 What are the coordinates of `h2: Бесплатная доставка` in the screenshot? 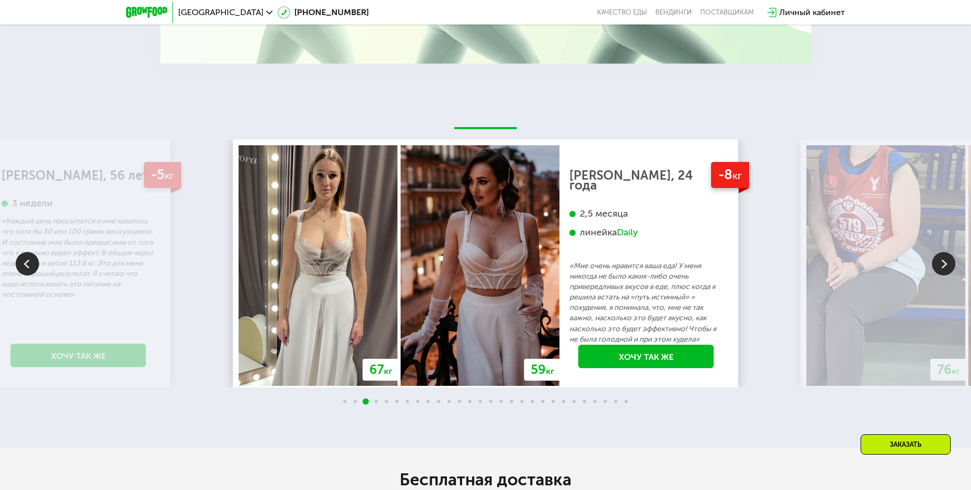 It's located at (486, 480).